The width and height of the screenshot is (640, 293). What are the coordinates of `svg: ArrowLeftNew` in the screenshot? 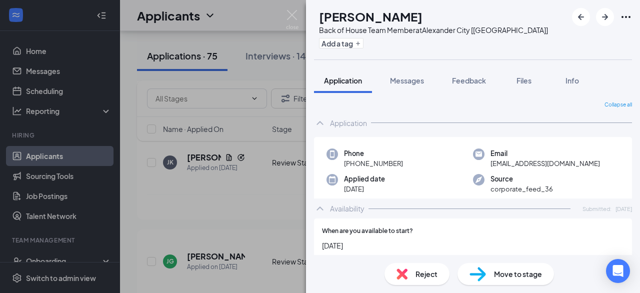 It's located at (581, 17).